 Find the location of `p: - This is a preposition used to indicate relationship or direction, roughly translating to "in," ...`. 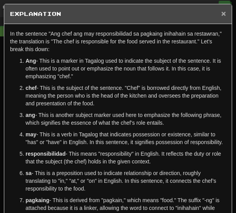

p: - This is a preposition used to indicate relationship or direction, roughly translating to "in," ... is located at coordinates (126, 181).